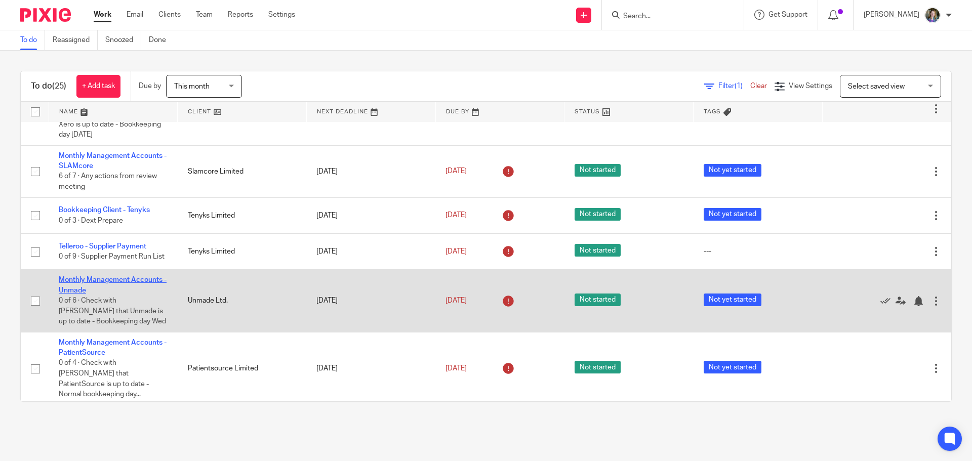 The image size is (972, 461). Describe the element at coordinates (150, 86) in the screenshot. I see `p: Due by` at that location.